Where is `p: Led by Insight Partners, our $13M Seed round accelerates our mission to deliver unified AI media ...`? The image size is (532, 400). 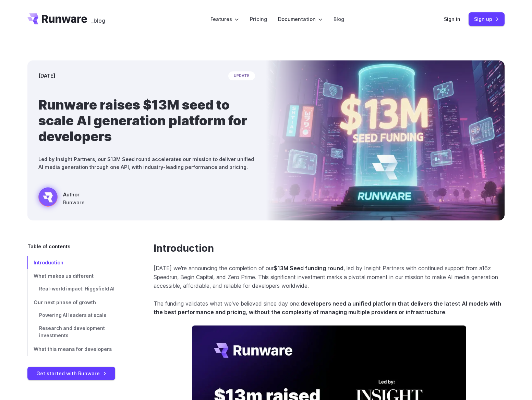 p: Led by Insight Partners, our $13M Seed round accelerates our mission to deliver unified AI media ... is located at coordinates (147, 163).